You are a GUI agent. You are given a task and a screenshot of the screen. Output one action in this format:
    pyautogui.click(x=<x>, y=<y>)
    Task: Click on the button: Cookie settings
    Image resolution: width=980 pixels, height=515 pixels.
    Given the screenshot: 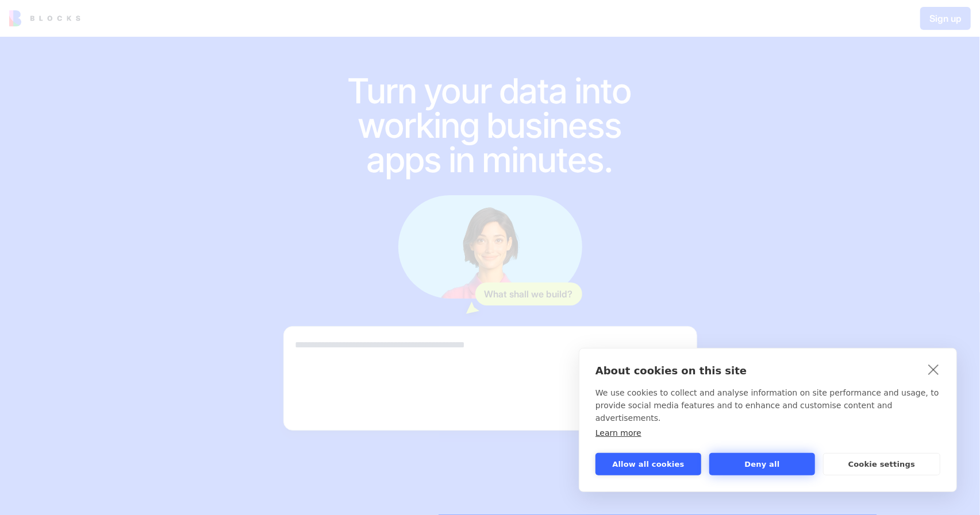 What is the action you would take?
    pyautogui.click(x=882, y=464)
    